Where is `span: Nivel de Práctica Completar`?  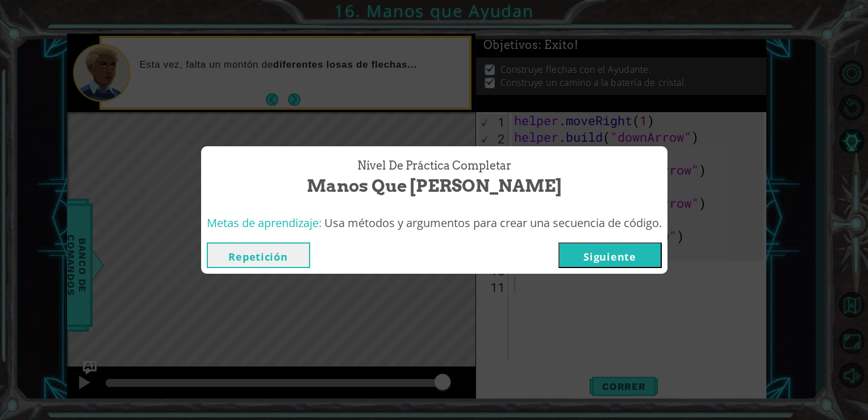 span: Nivel de Práctica Completar is located at coordinates (434, 166).